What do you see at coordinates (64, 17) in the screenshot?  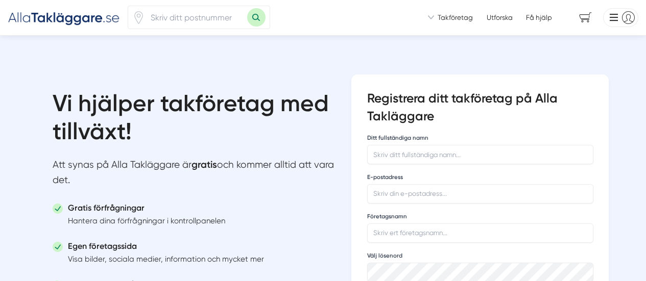 I see `a: Alla Takläggare` at bounding box center [64, 17].